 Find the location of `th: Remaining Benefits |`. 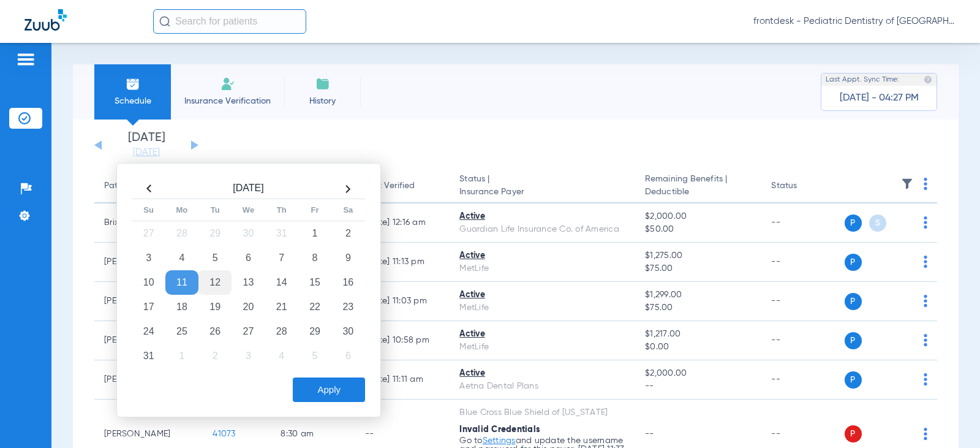

th: Remaining Benefits | is located at coordinates (699, 186).